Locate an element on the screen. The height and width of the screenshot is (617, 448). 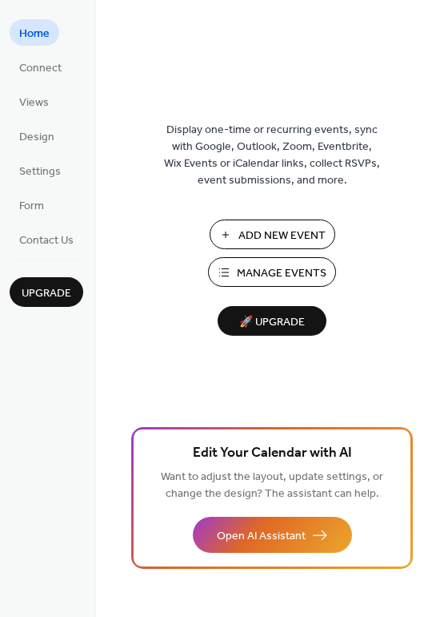
span: Upgrade is located at coordinates (46, 293).